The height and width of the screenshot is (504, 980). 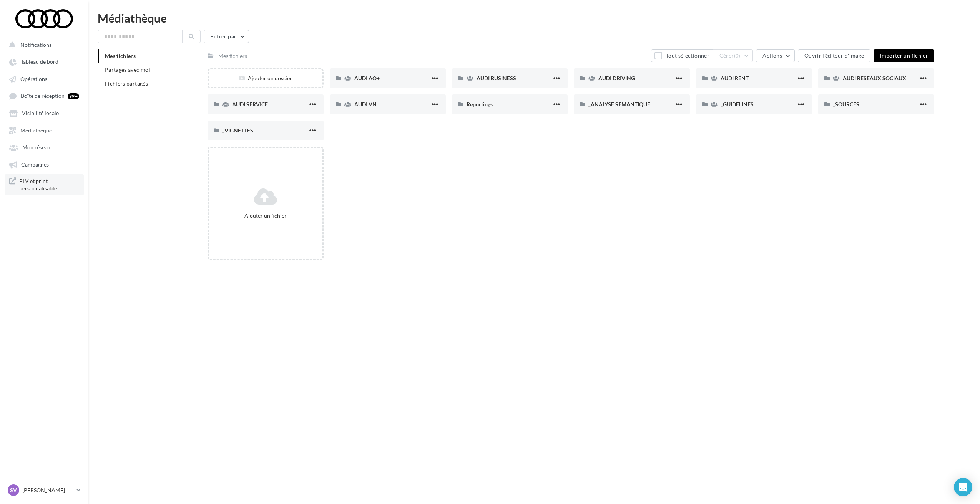 What do you see at coordinates (45, 96) in the screenshot?
I see `a: Boîte de réception 99+` at bounding box center [45, 96].